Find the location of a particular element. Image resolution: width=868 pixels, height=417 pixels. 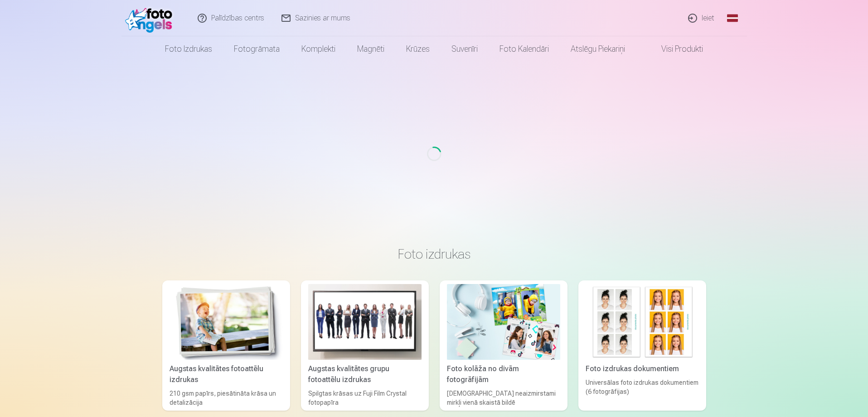

a: Komplekti is located at coordinates (318, 49).